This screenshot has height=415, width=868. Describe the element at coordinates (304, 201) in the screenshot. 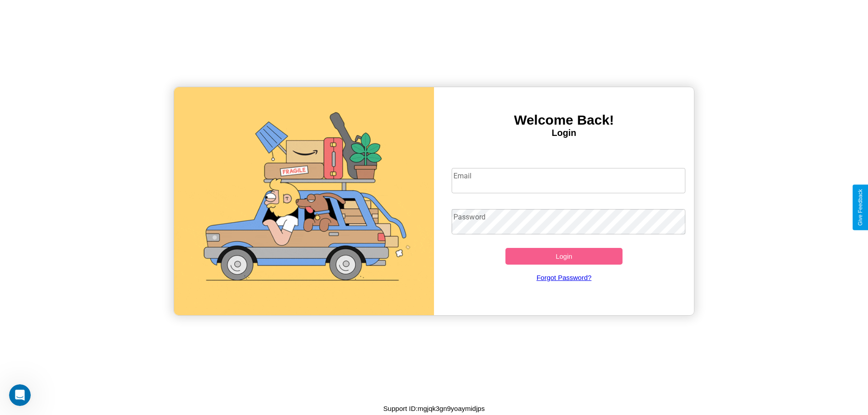

I see `img: gif` at that location.